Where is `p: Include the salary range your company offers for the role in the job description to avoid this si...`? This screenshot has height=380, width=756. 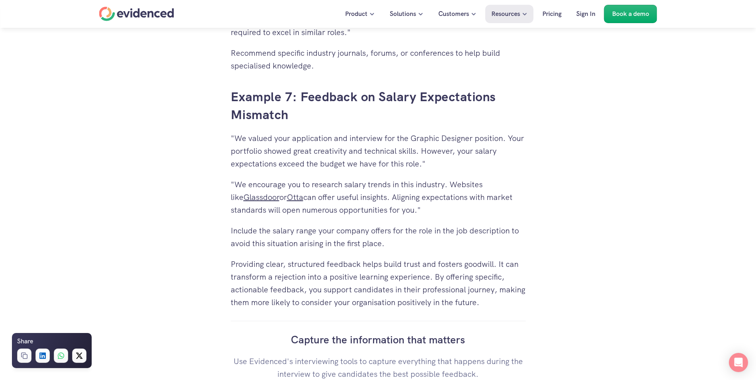 p: Include the salary range your company offers for the role in the job description to avoid this si... is located at coordinates (378, 237).